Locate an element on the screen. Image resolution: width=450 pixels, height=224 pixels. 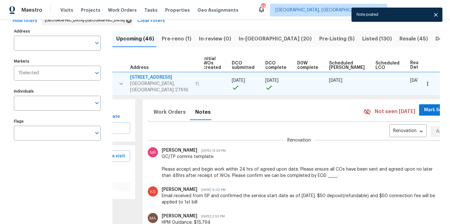
span: DCO complete is located at coordinates (276, 65).